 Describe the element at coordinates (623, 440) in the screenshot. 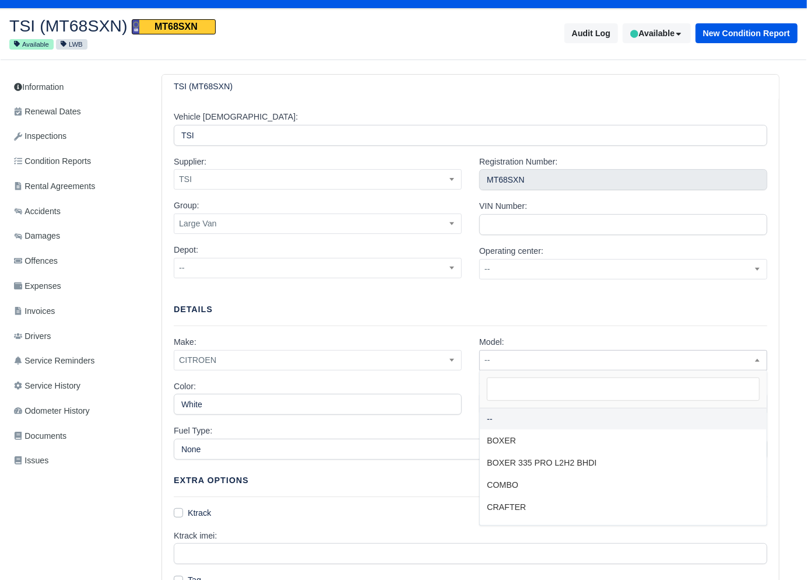

I see `li: BOXER` at that location.